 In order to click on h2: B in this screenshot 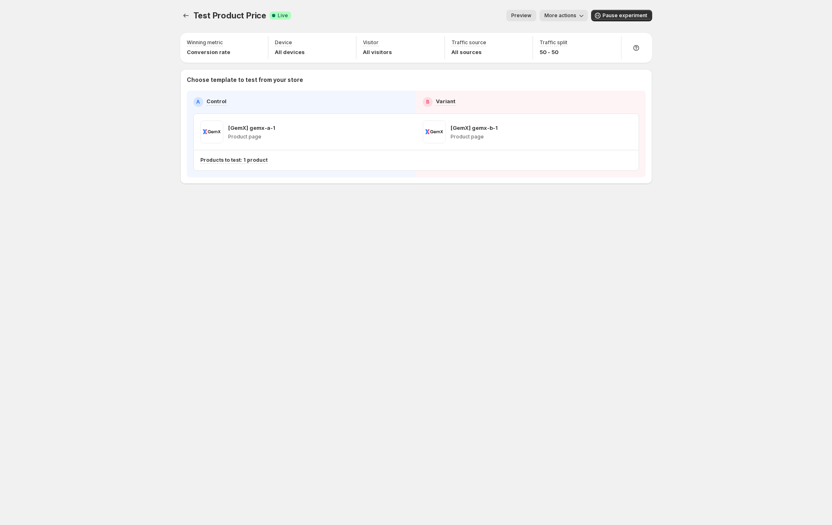, I will do `click(428, 102)`.